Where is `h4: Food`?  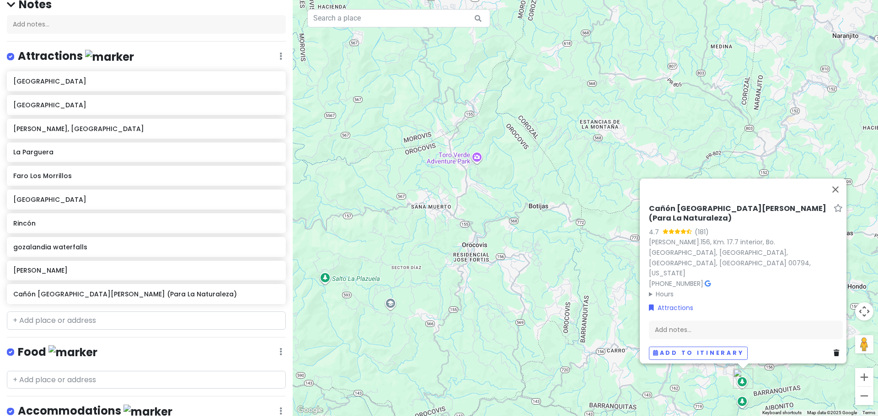 h4: Food is located at coordinates (58, 352).